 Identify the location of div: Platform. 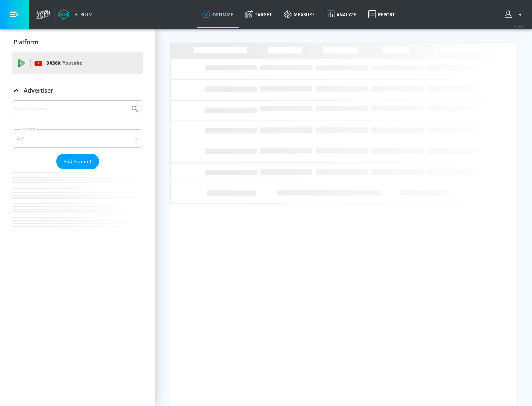
(78, 42).